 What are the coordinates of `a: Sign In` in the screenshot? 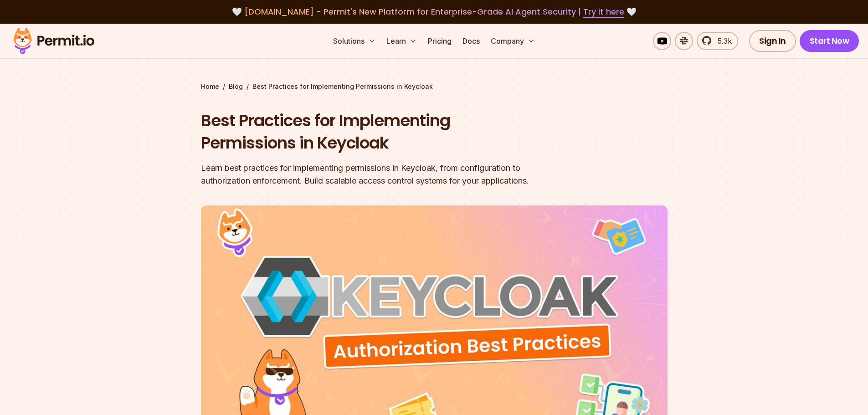 It's located at (772, 41).